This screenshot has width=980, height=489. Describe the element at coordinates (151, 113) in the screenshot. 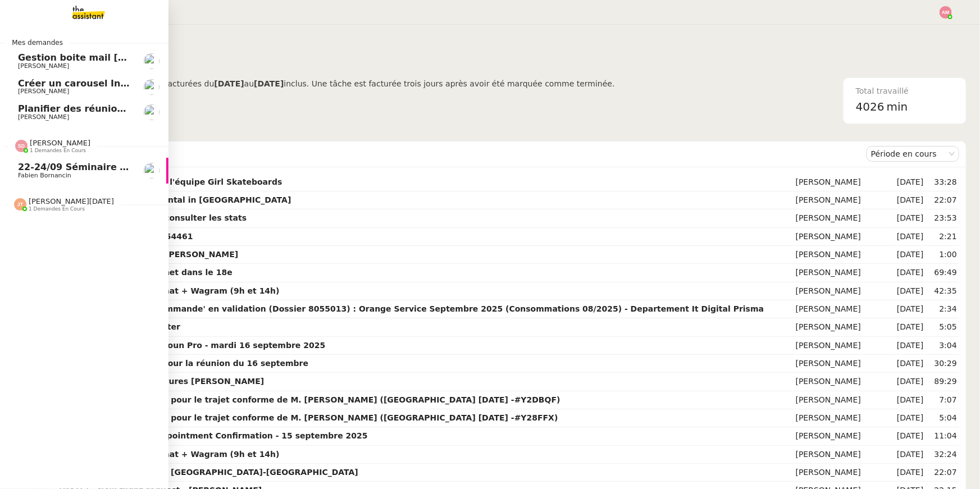

I see `img: users%2F9GXHdUEgf7ZlSXdwo7B3iBDT3M02%2Favatar%2Fimages.jpeg` at that location.